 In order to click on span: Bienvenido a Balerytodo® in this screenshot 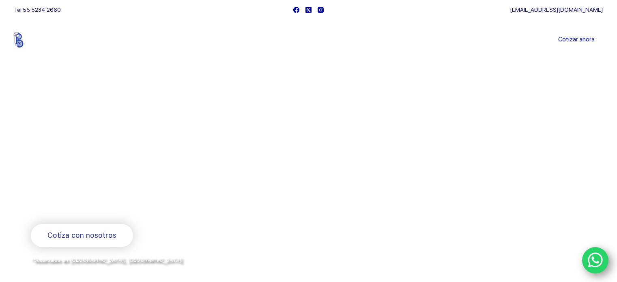, I will do `click(83, 126)`.